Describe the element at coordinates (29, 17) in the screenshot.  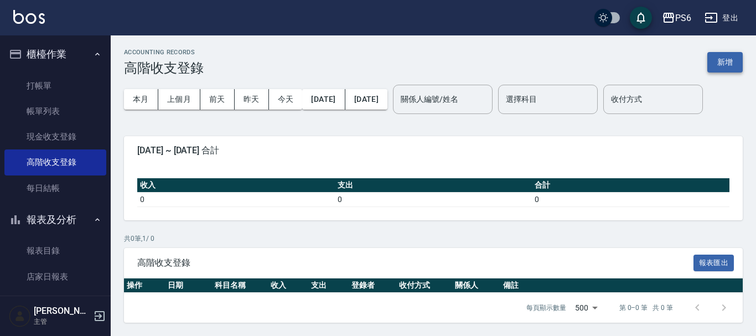
I see `img: Logo` at that location.